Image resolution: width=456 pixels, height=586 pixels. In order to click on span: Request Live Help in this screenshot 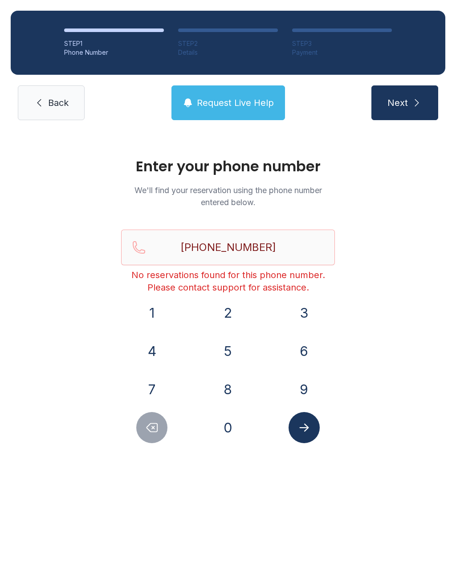, I will do `click(235, 103)`.